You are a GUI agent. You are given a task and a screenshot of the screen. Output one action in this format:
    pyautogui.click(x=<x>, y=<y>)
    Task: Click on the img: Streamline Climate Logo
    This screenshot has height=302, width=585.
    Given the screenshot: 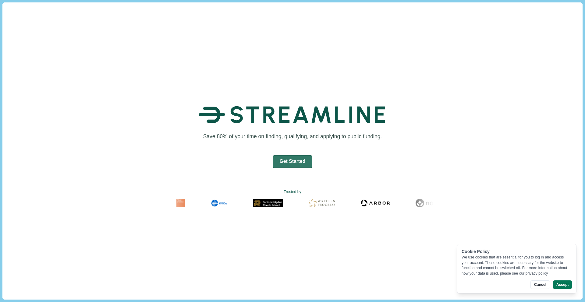 What is the action you would take?
    pyautogui.click(x=292, y=115)
    